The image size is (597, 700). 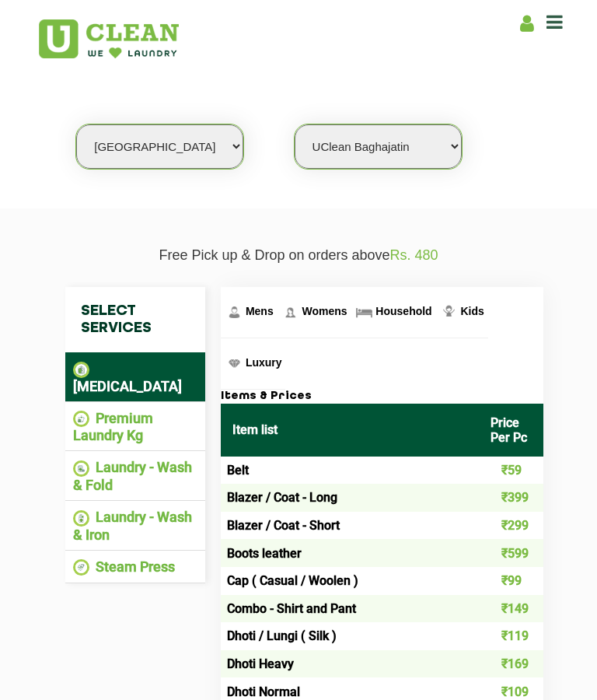 What do you see at coordinates (260, 311) in the screenshot?
I see `span: Mens` at bounding box center [260, 311].